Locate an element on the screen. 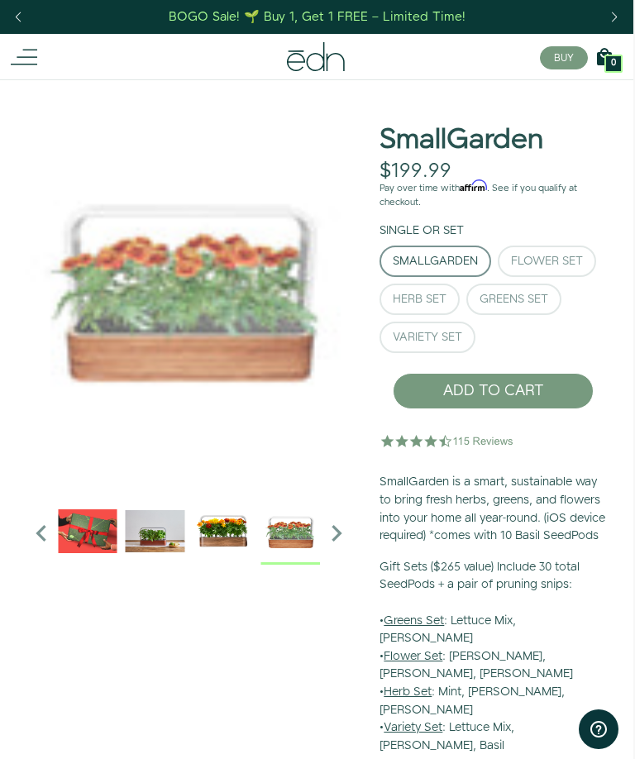 The width and height of the screenshot is (635, 759). button: Greens Set is located at coordinates (514, 299).